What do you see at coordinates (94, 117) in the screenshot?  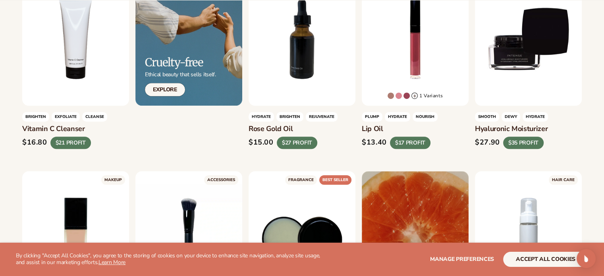 I see `span: cleanse` at bounding box center [94, 117].